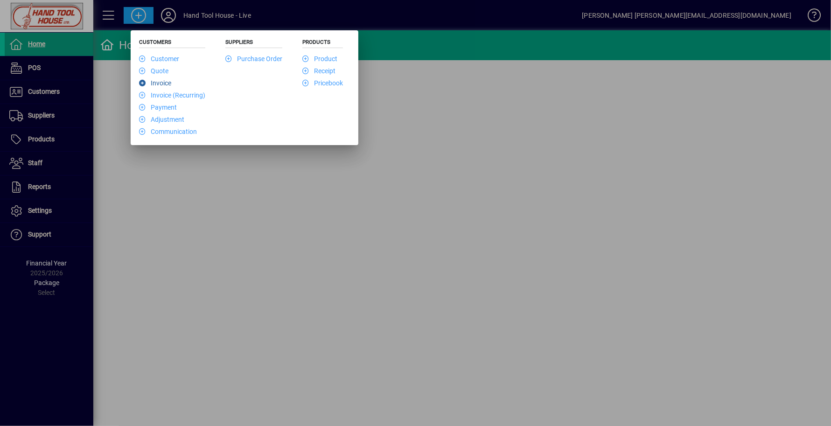  Describe the element at coordinates (158, 107) in the screenshot. I see `a: Payment` at that location.